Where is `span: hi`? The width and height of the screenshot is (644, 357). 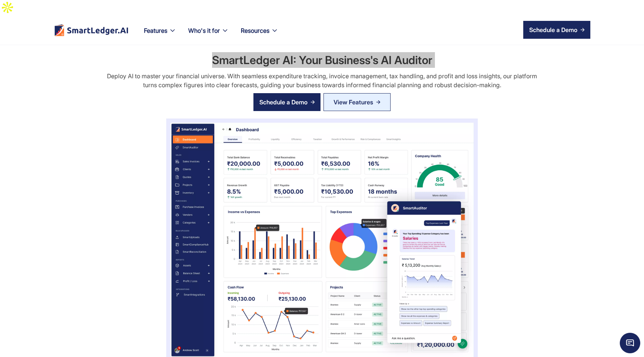 span: hi is located at coordinates (111, 145).